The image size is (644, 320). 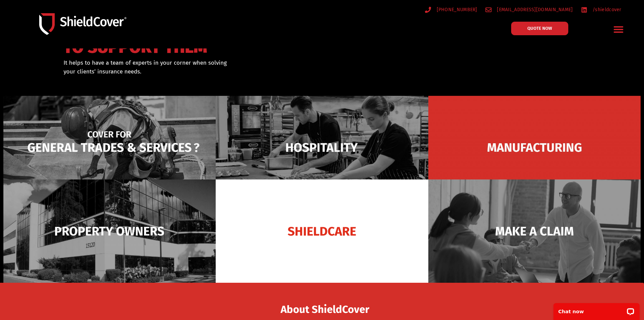 What do you see at coordinates (325, 311) in the screenshot?
I see `a: About ShieldCover` at bounding box center [325, 311].